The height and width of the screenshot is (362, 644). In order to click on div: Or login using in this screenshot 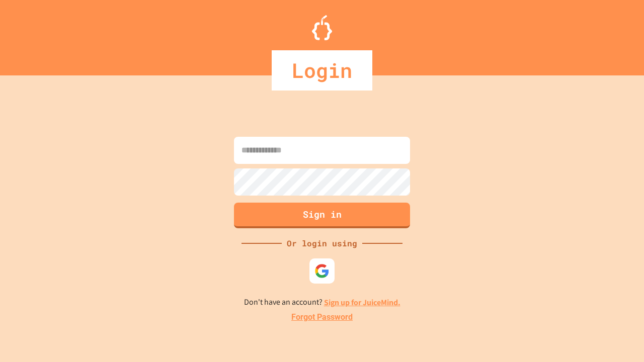, I will do `click(322, 243)`.